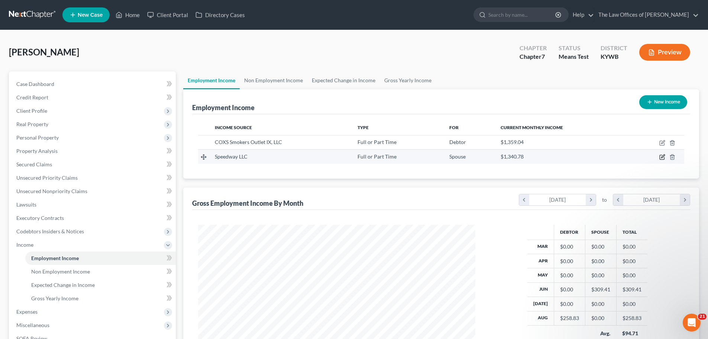 The height and width of the screenshot is (339, 708). I want to click on div: Amendments, so click(70, 183).